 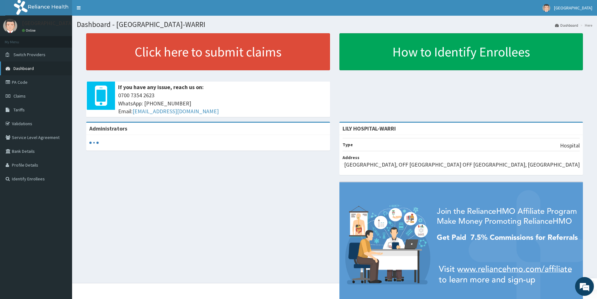 I want to click on li: Here, so click(x=585, y=25).